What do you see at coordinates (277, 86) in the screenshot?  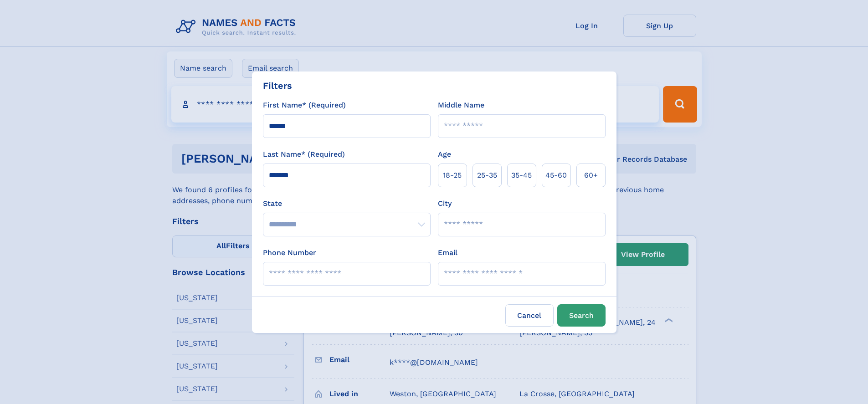 I see `div: Filters` at bounding box center [277, 86].